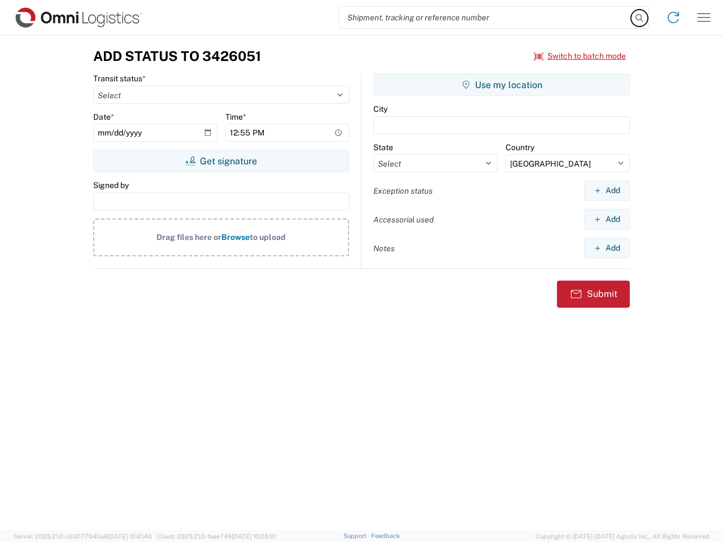 The height and width of the screenshot is (542, 723). What do you see at coordinates (103, 117) in the screenshot?
I see `label: Date` at bounding box center [103, 117].